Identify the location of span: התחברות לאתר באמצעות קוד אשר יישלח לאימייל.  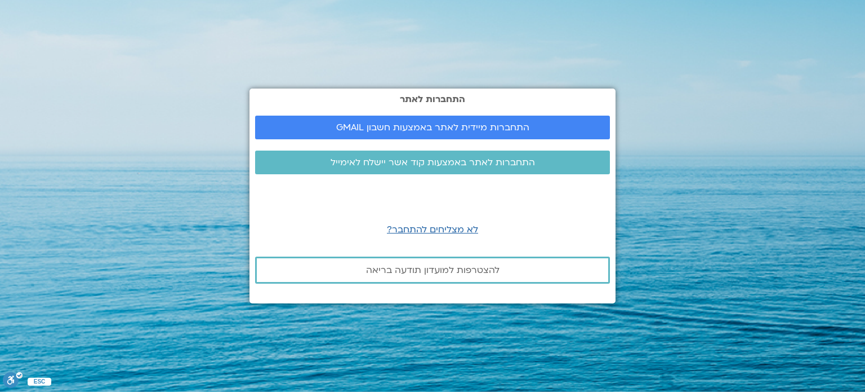
(433, 162).